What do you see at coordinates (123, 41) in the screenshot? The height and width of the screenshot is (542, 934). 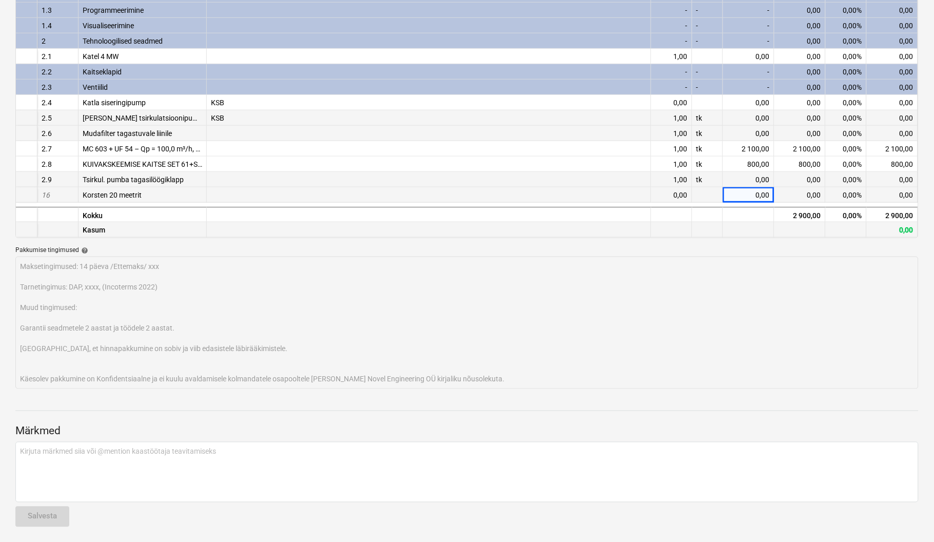 I see `span: Tehnoloogilised seadmed` at bounding box center [123, 41].